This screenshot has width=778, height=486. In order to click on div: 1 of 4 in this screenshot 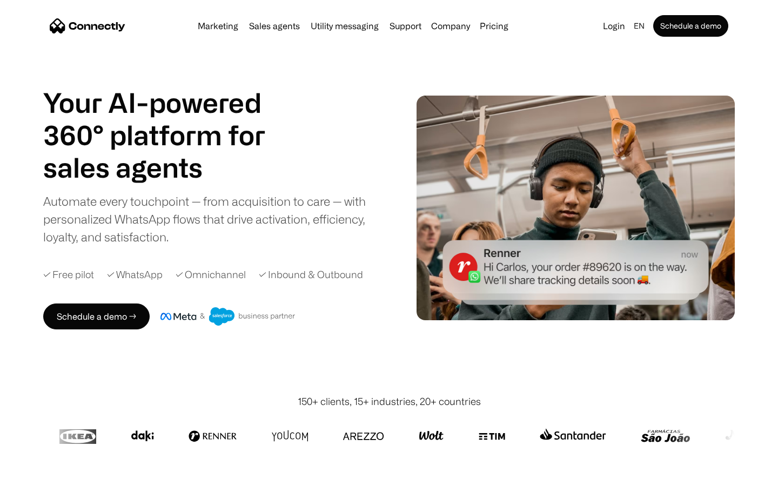, I will do `click(167, 167)`.